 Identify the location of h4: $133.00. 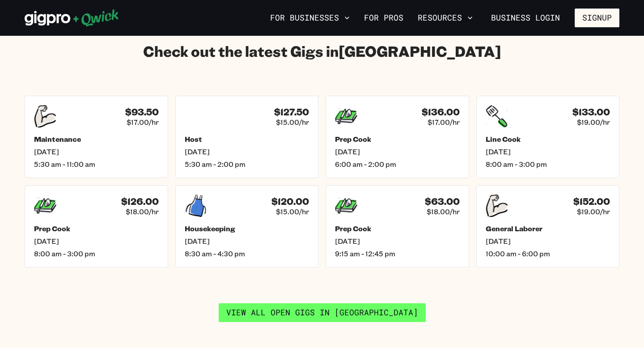
(591, 112).